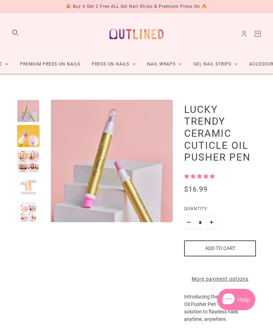 This screenshot has width=273, height=328. Describe the element at coordinates (114, 64) in the screenshot. I see `a: Press On Nails` at that location.